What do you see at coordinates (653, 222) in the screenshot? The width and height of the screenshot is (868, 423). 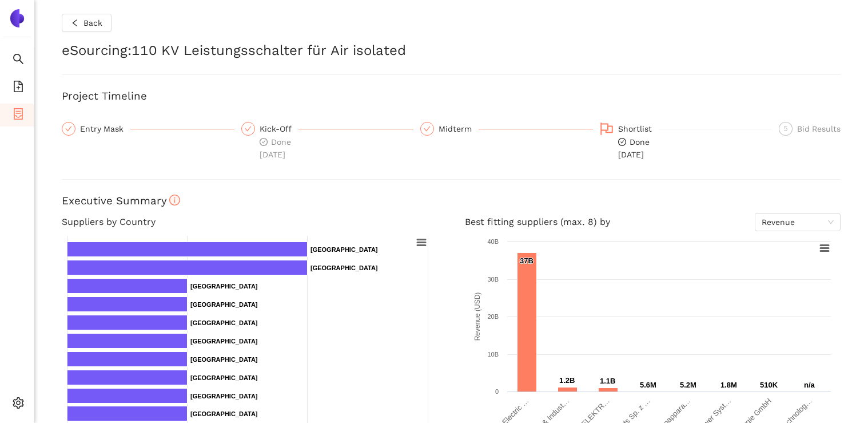 I see `h4: Best fitting suppliers (max. 8) by` at bounding box center [653, 222].